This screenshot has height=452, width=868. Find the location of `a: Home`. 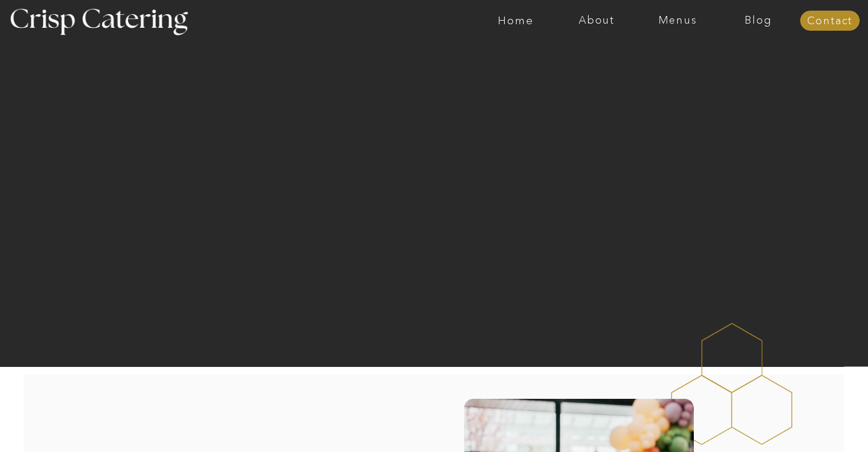

a: Home is located at coordinates (516, 21).